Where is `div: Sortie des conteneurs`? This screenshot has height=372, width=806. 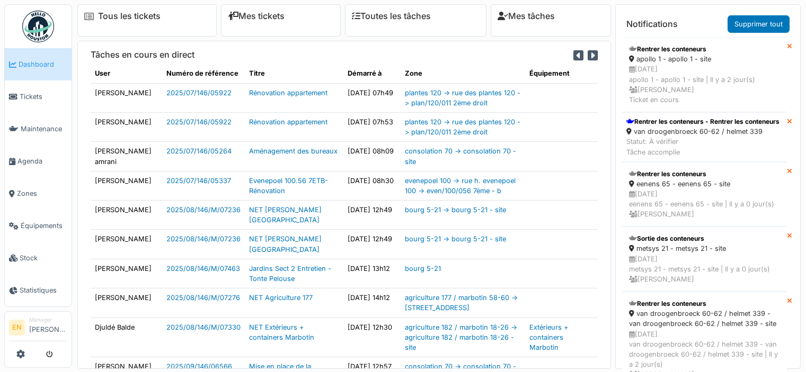 div: Sortie des conteneurs is located at coordinates (704, 239).